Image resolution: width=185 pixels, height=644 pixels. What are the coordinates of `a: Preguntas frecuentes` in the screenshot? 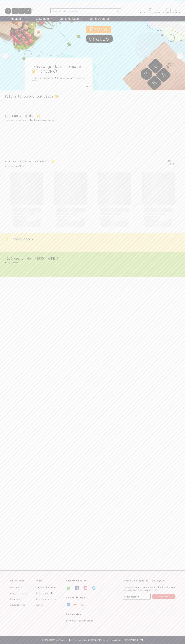 It's located at (49, 588).